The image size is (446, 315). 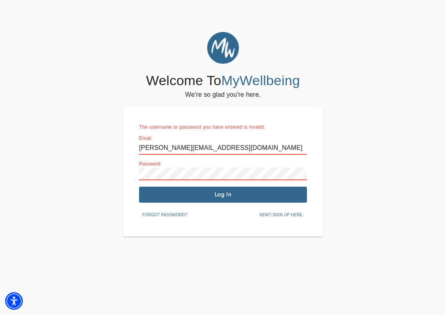 What do you see at coordinates (223, 194) in the screenshot?
I see `span: Log In` at bounding box center [223, 194].